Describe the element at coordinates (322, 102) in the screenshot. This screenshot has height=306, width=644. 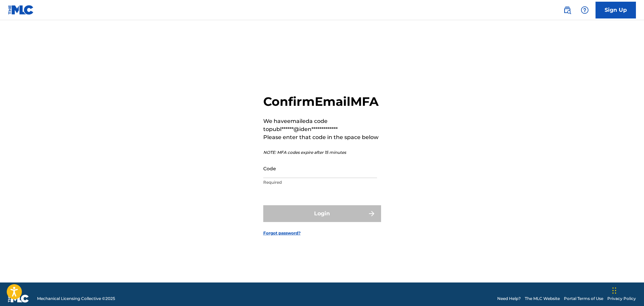
I see `h2: Confirm Email MFA` at that location.